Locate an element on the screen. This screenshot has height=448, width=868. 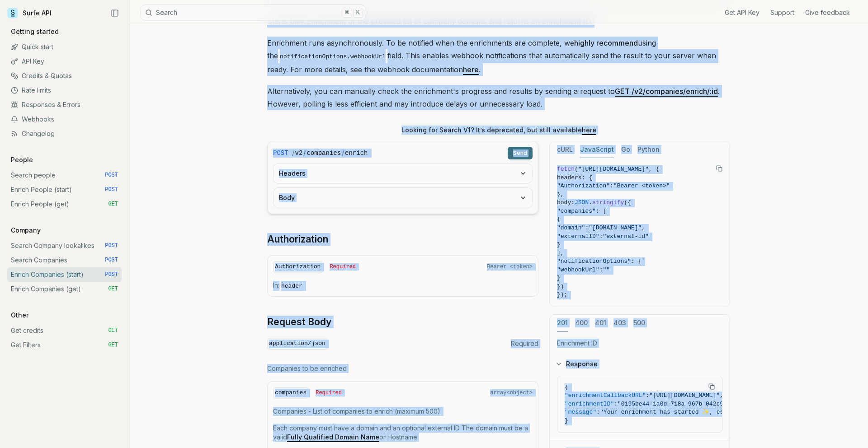
code: companies is located at coordinates (323, 153).